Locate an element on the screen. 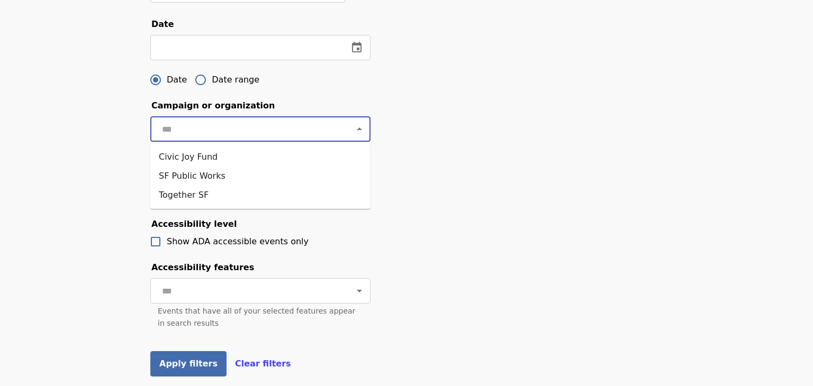  span: Accessibility level is located at coordinates (194, 224).